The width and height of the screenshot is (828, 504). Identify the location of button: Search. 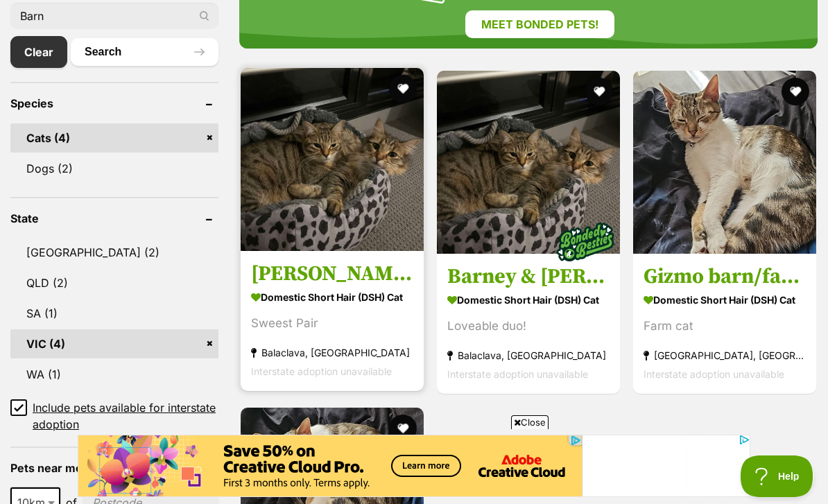
(144, 52).